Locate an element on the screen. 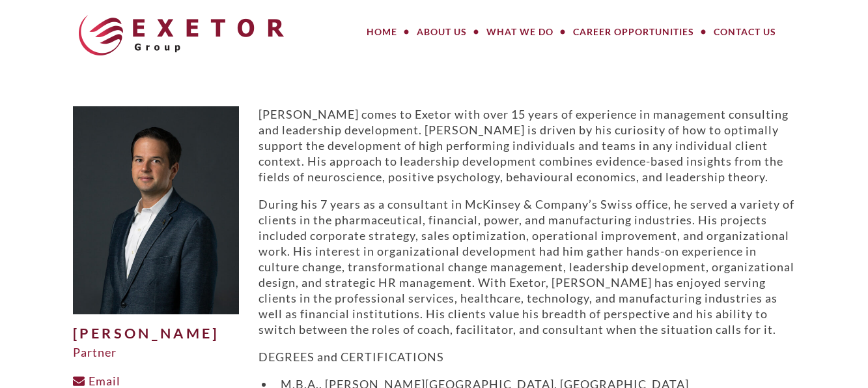  a: What We Do is located at coordinates (520, 32).